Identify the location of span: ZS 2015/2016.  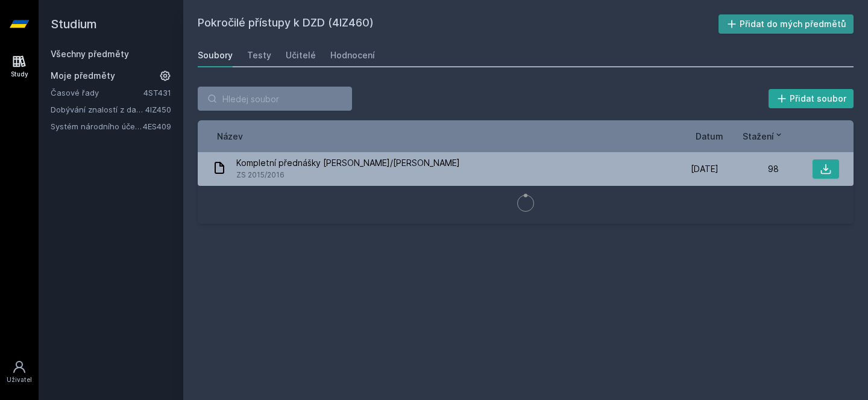
(348, 175).